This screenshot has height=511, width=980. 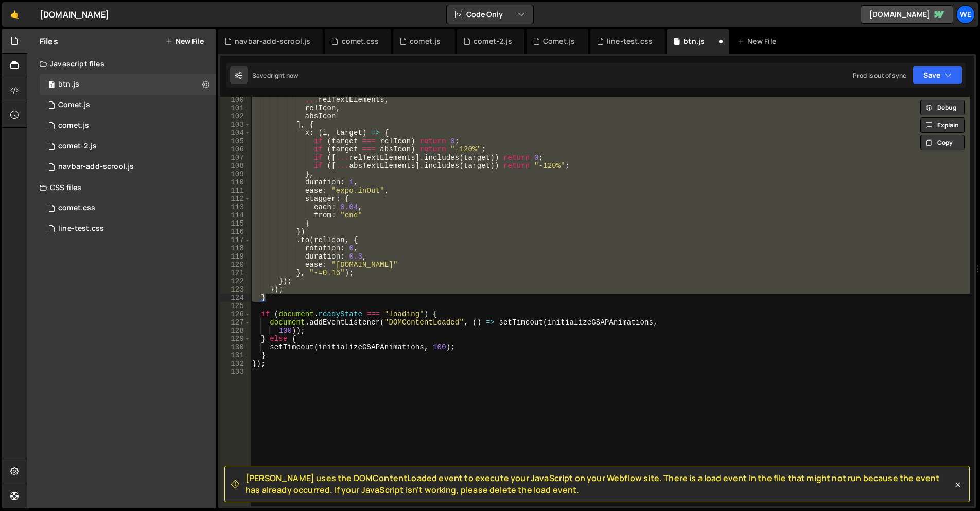 I want to click on div: 122, so click(x=235, y=281).